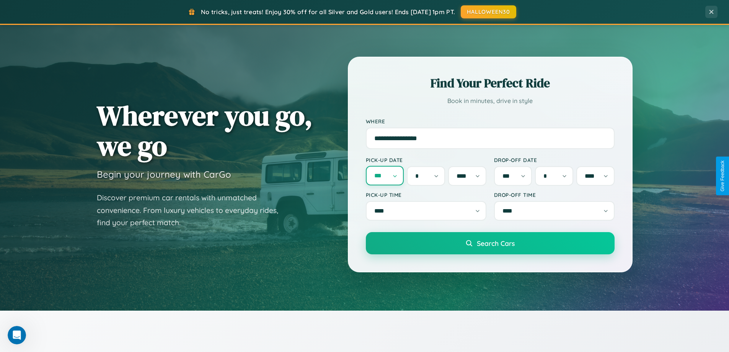  I want to click on h1: Wherever you go, we go, so click(205, 131).